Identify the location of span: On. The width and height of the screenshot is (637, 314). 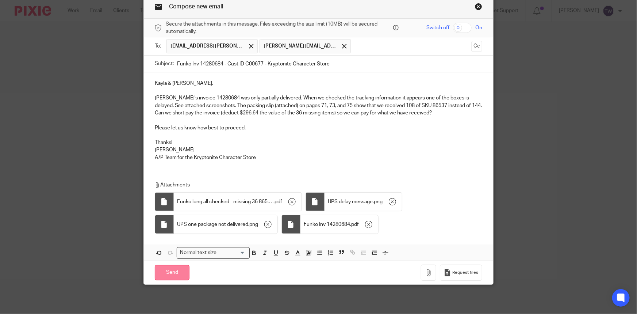
(479, 28).